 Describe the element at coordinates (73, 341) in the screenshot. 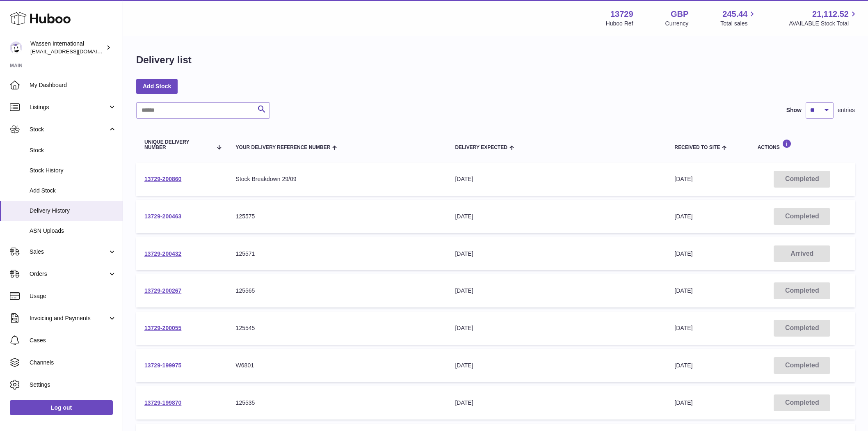

I see `span: Cases` at that location.